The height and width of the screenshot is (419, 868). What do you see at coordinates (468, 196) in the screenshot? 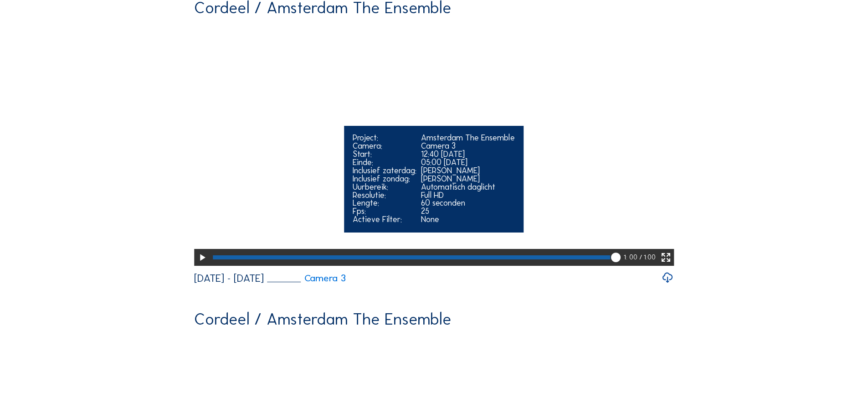
I see `div: Full HD` at bounding box center [468, 196].